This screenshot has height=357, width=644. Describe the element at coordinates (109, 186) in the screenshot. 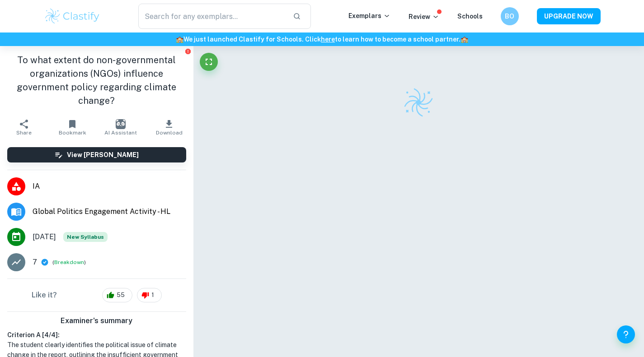

I see `span: IA` at that location.